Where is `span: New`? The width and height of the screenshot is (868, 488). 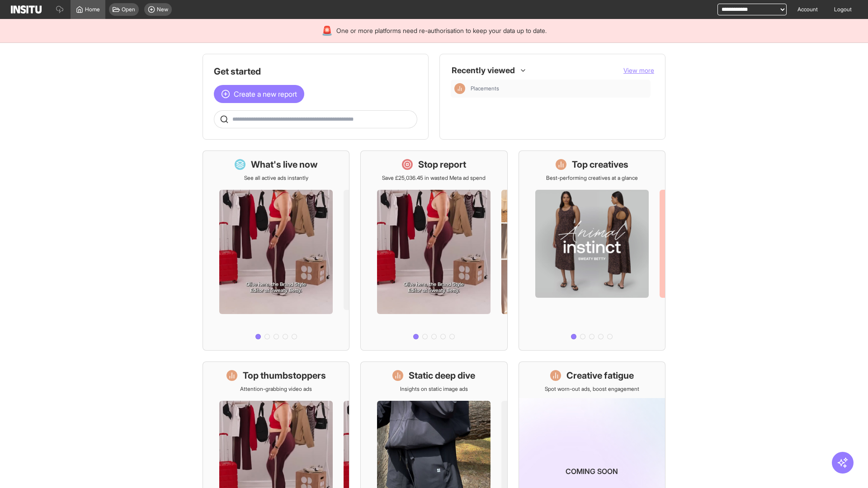
span: New is located at coordinates (162, 9).